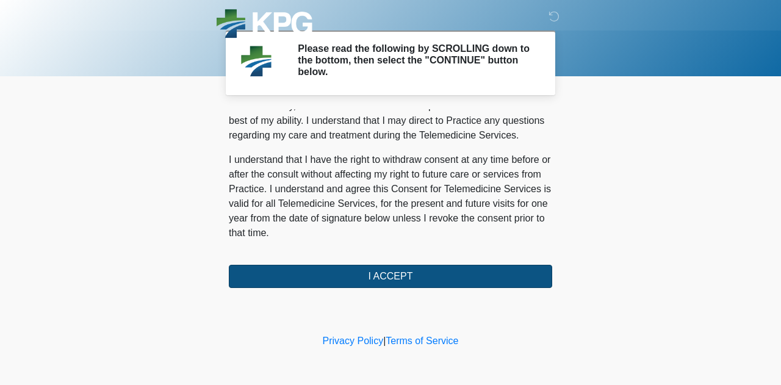 The width and height of the screenshot is (781, 385). I want to click on p: I acknowledge that it is my responsibility to provide information about my medical history, condi..., so click(390, 113).